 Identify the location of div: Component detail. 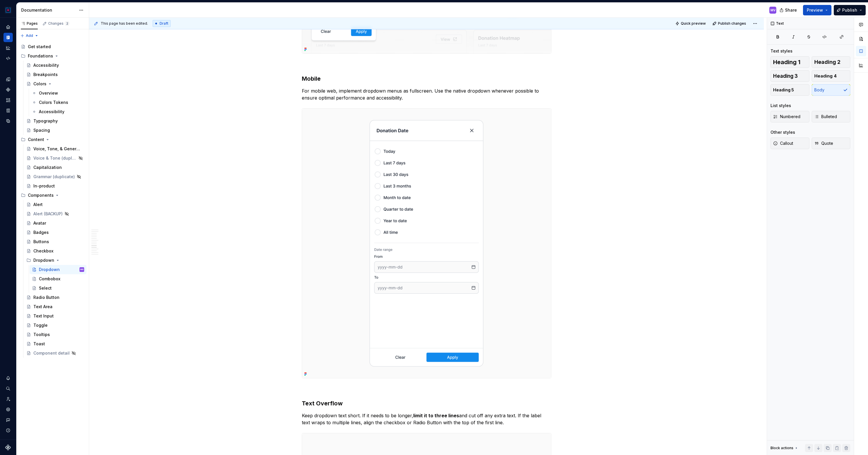
(52, 353).